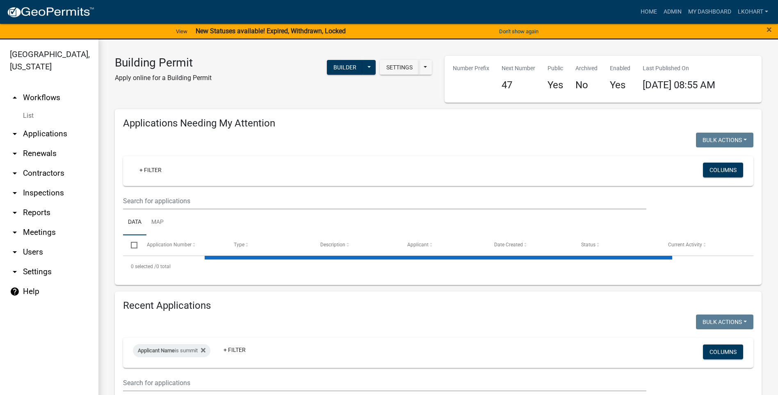 Image resolution: width=778 pixels, height=395 pixels. I want to click on a: lkohart, so click(753, 12).